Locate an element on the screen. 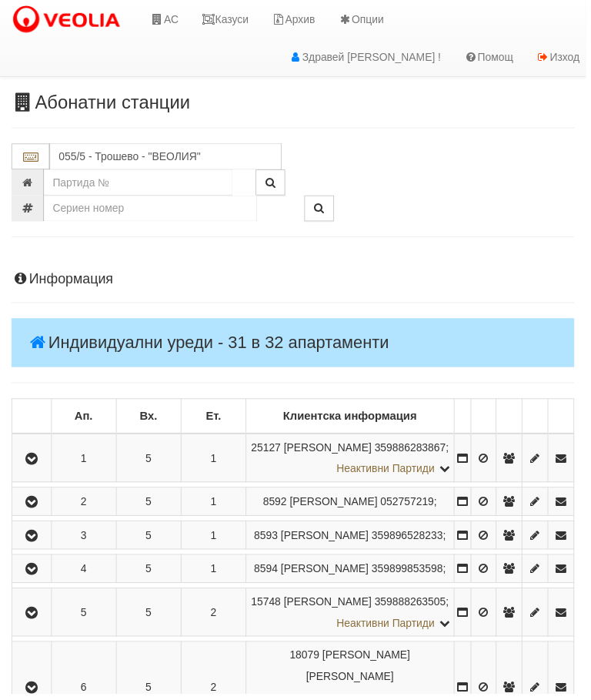 The width and height of the screenshot is (591, 700). td: Ап.: No sort applied, sorting is disabled is located at coordinates (84, 421).